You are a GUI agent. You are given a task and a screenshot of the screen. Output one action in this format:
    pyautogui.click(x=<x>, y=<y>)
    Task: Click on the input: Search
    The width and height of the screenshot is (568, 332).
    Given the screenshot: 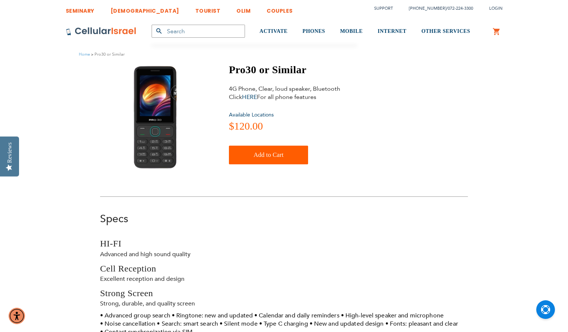 What is the action you would take?
    pyautogui.click(x=198, y=31)
    